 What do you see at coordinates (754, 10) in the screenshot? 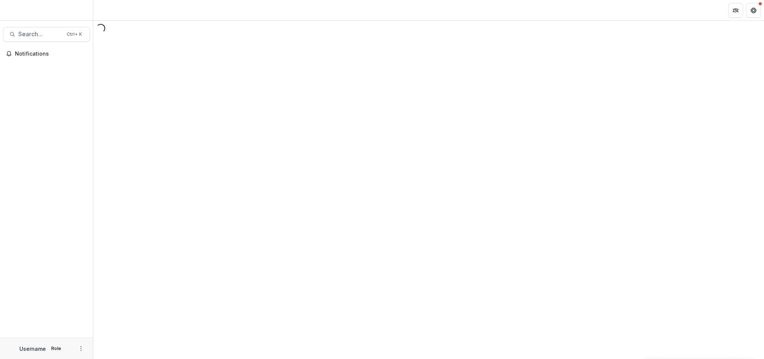
I see `button: Get Help` at bounding box center [754, 10].